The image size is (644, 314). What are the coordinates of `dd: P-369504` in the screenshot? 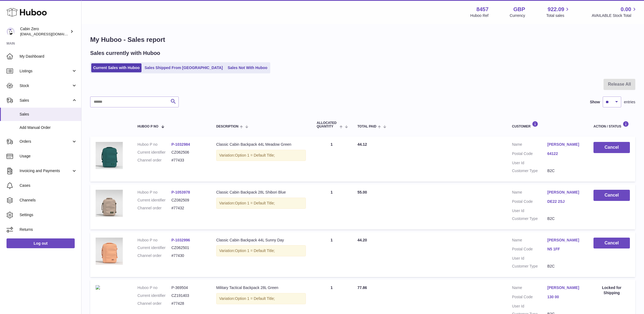 It's located at (188, 288).